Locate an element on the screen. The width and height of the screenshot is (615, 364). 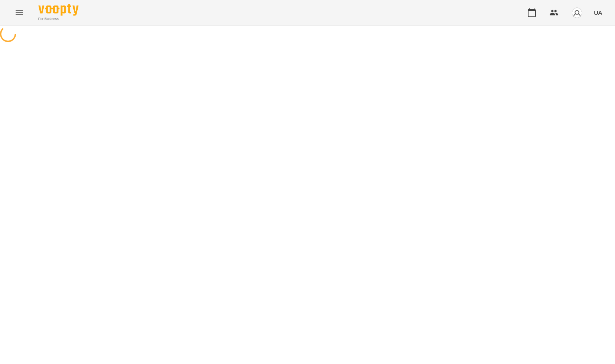
img: Voopty Logo is located at coordinates (58, 9).